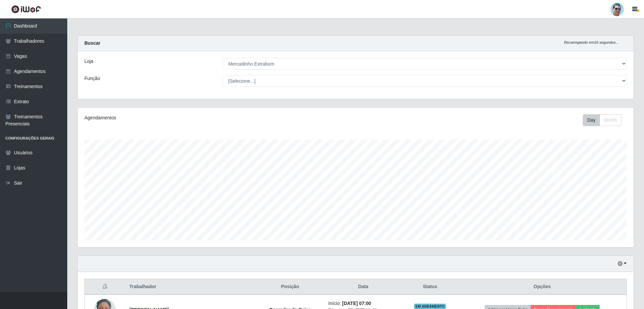 The width and height of the screenshot is (644, 309). I want to click on i: Recarregando em 16 segundos..., so click(591, 43).